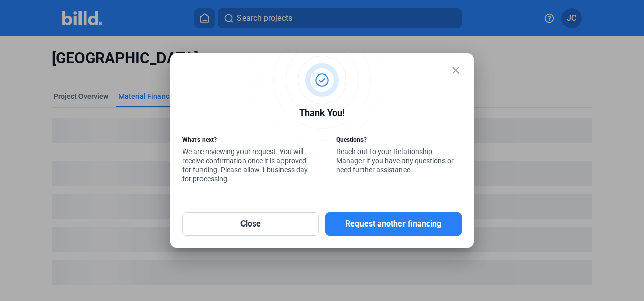 The height and width of the screenshot is (301, 644). Describe the element at coordinates (322, 114) in the screenshot. I see `div: Thank You!` at that location.